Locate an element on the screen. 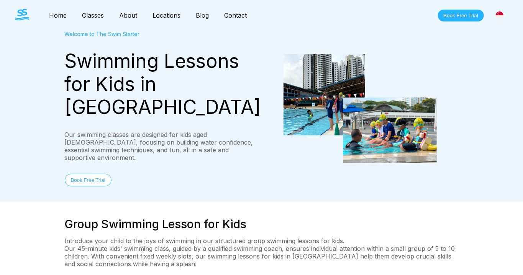 Image resolution: width=523 pixels, height=275 pixels. a: About is located at coordinates (128, 15).